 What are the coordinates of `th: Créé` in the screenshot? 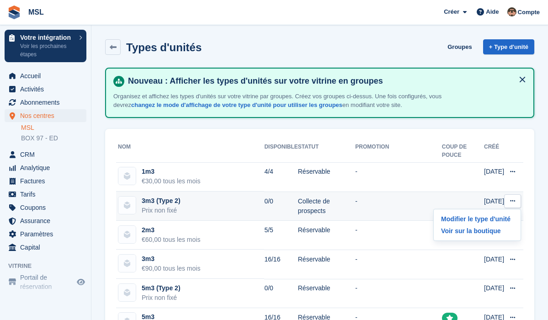 It's located at (494, 151).